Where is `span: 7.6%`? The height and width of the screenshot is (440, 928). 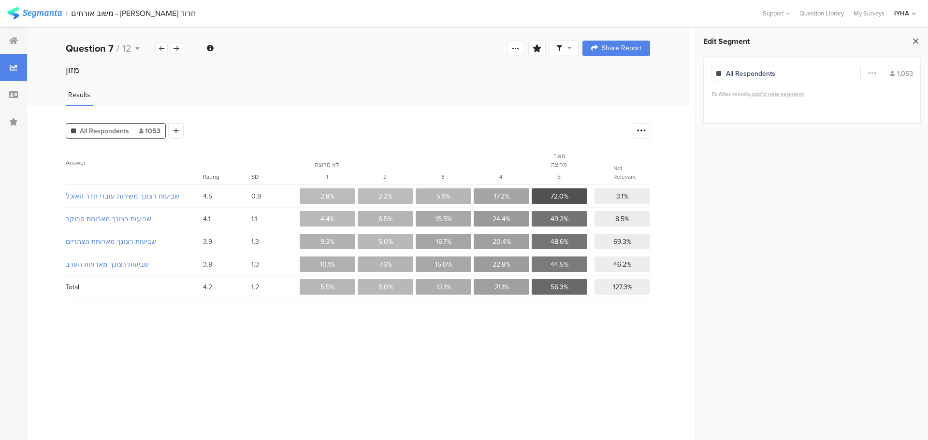 span: 7.6% is located at coordinates (385, 264).